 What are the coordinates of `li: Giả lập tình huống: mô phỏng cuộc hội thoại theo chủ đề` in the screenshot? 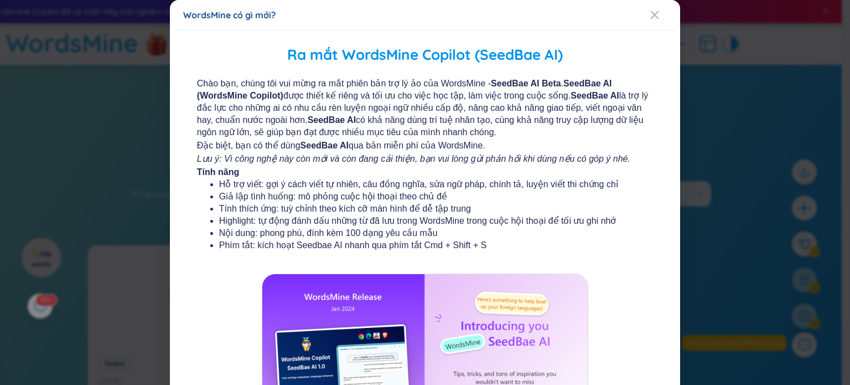 It's located at (425, 196).